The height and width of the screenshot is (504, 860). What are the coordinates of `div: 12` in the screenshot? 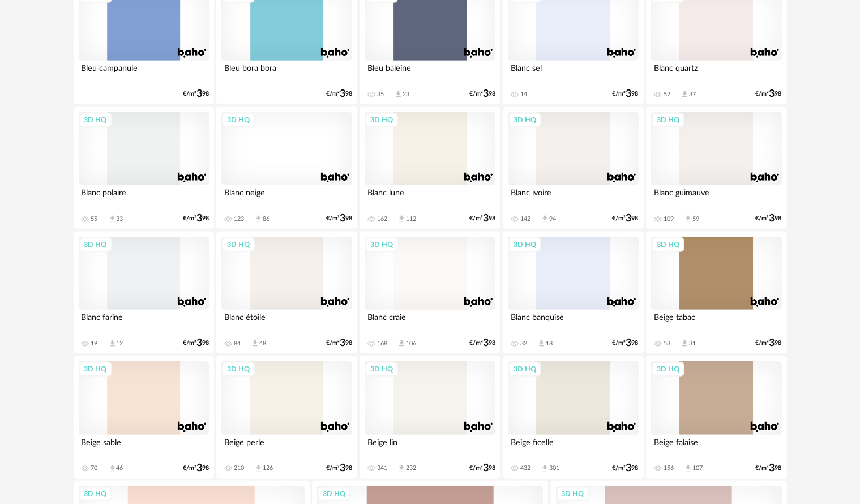 It's located at (120, 344).